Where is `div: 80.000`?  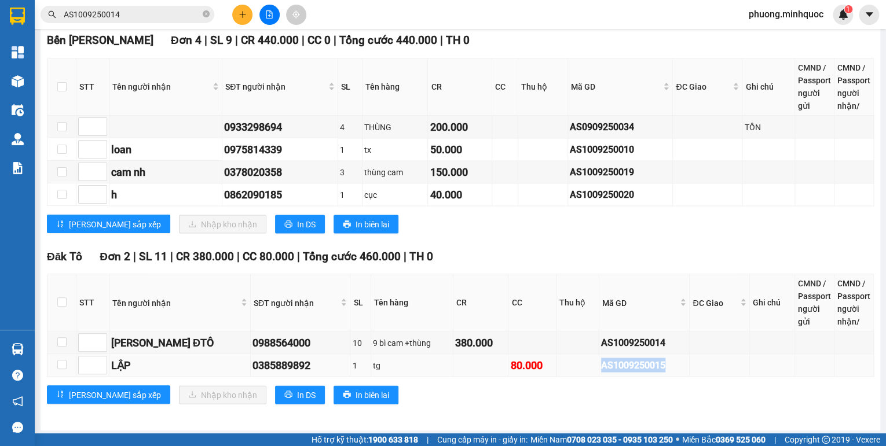 div: 80.000 is located at coordinates (532, 365).